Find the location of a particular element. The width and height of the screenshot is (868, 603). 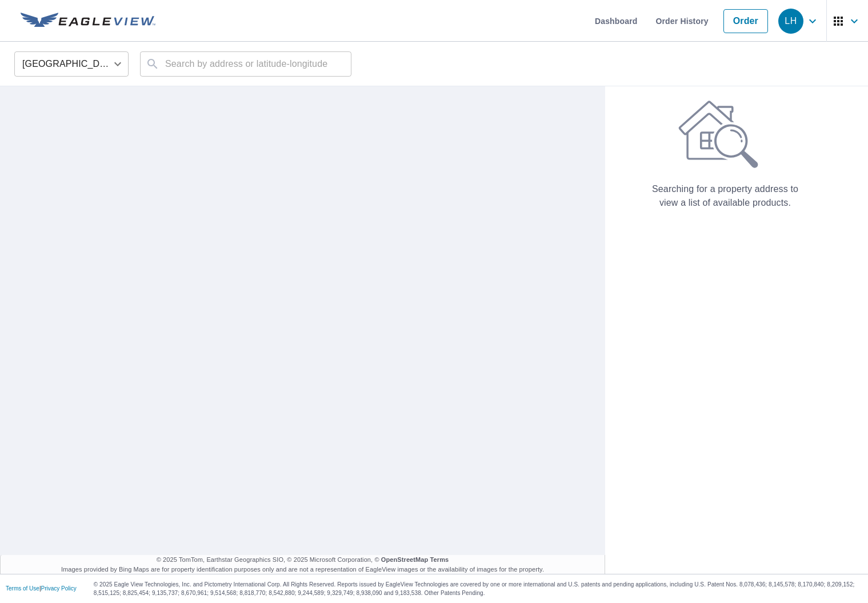

a: OpenStreetMap is located at coordinates (412, 559).